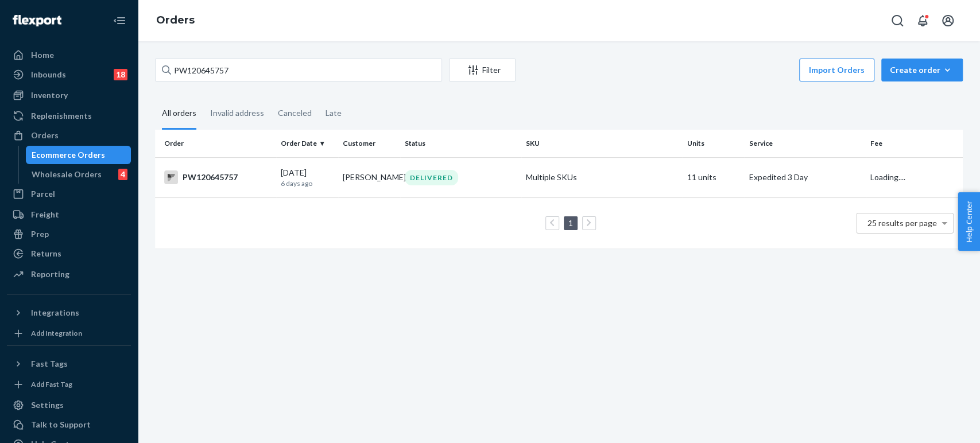 The width and height of the screenshot is (980, 443). Describe the element at coordinates (334, 113) in the screenshot. I see `div: Late` at that location.